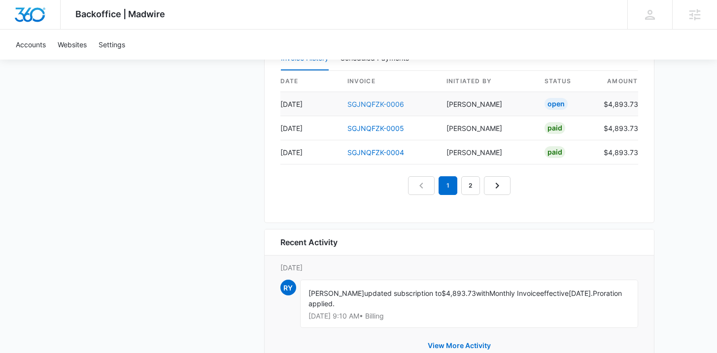  I want to click on span: $4,893.73, so click(459, 293).